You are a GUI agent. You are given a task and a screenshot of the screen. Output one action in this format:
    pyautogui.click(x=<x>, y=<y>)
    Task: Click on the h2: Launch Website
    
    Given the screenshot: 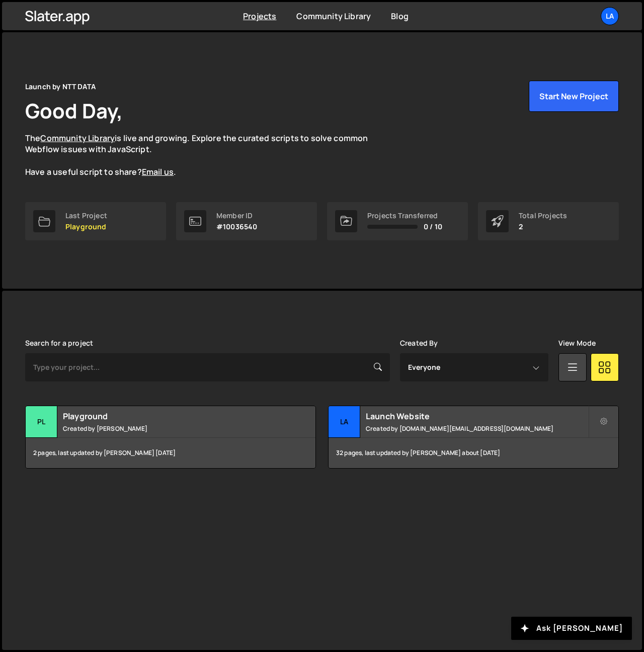 What is the action you would take?
    pyautogui.click(x=477, y=416)
    